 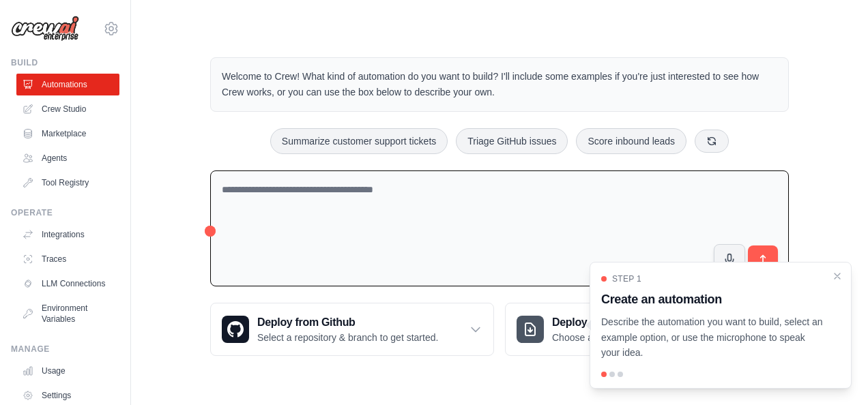 What do you see at coordinates (610, 322) in the screenshot?
I see `h3: Deploy from zip file` at bounding box center [610, 322].